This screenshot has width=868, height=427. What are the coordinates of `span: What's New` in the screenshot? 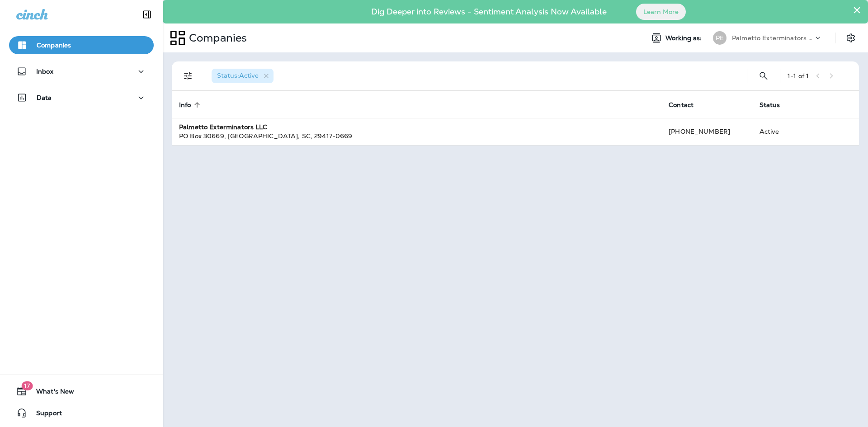 It's located at (51, 393).